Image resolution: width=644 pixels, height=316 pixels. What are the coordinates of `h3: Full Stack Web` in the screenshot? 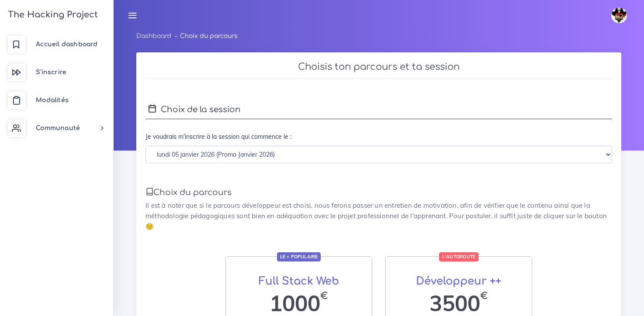 It's located at (299, 281).